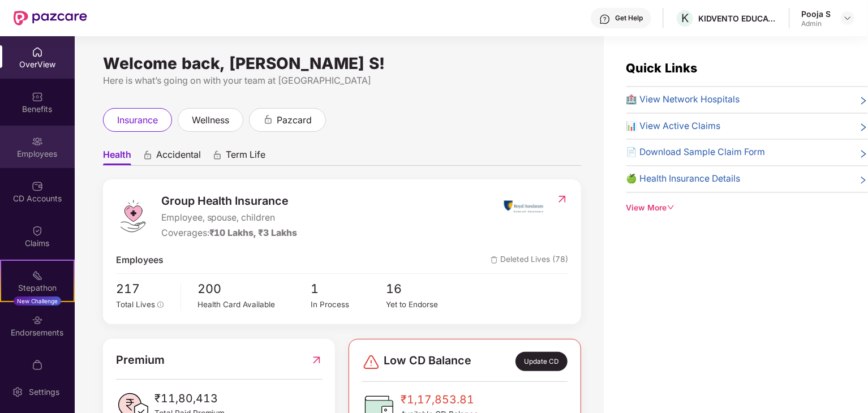 The width and height of the screenshot is (868, 413). I want to click on span: Accidental, so click(178, 157).